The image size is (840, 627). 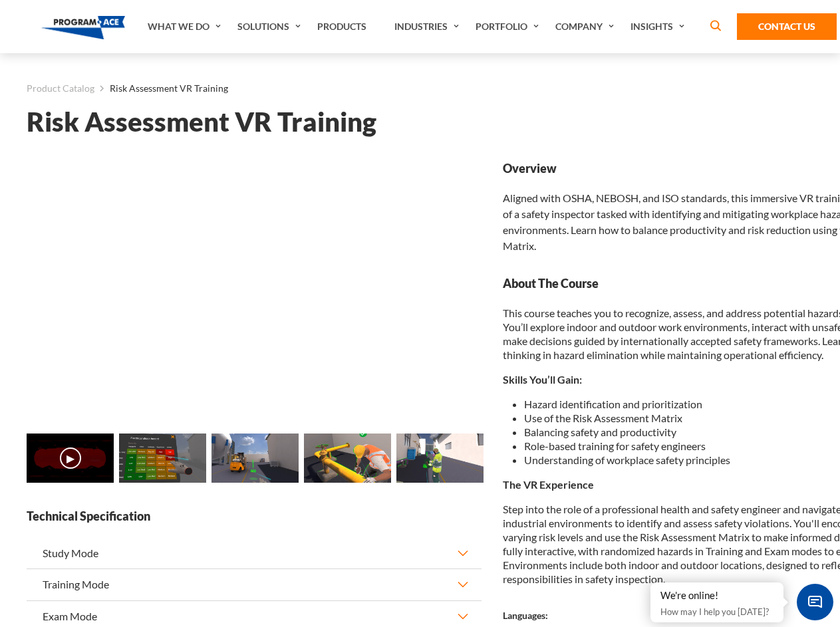 I want to click on img: Risk Assessment VR Training - Preview 2, so click(x=255, y=458).